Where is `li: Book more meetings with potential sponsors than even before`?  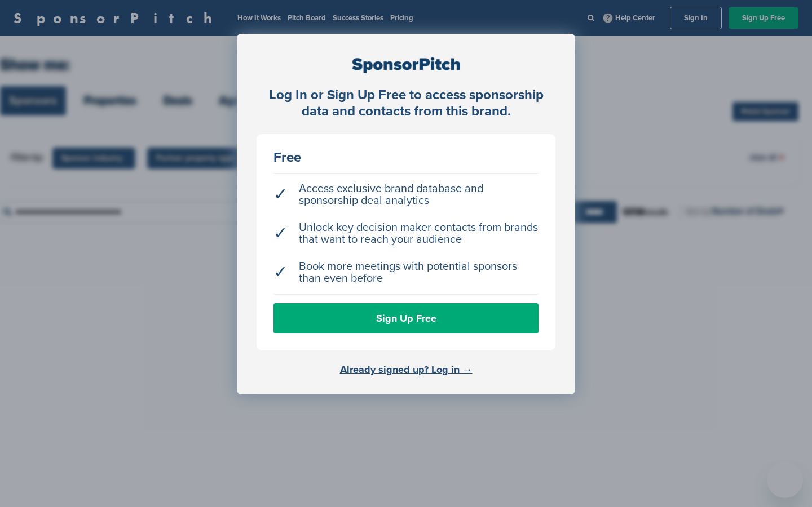
li: Book more meetings with potential sponsors than even before is located at coordinates (406, 273).